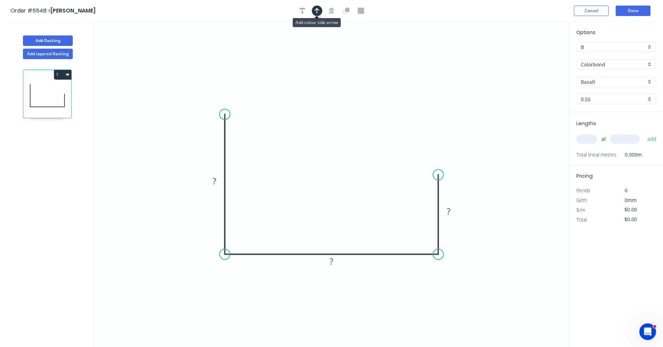 This screenshot has height=347, width=663. Describe the element at coordinates (613, 82) in the screenshot. I see `input: Colour` at that location.